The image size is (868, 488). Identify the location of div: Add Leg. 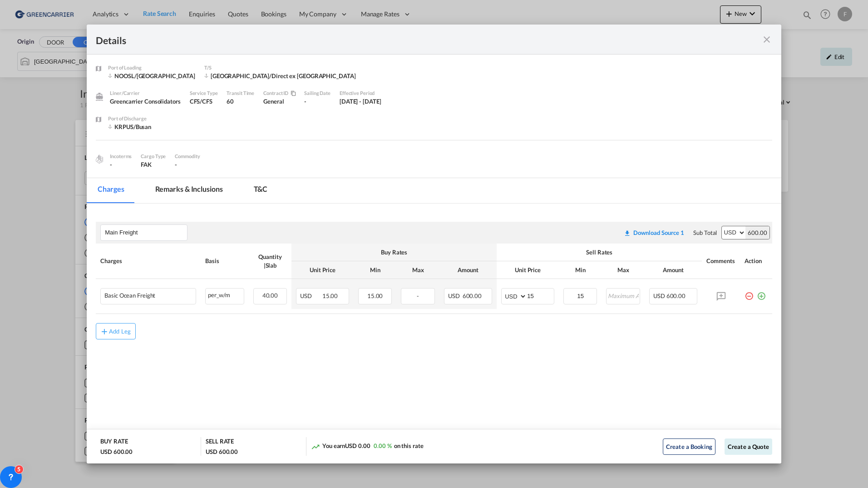
(120, 331).